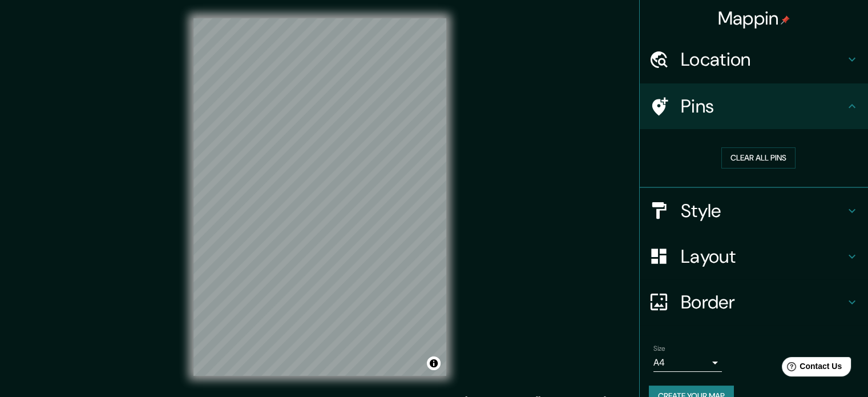 The image size is (868, 397). What do you see at coordinates (763, 211) in the screenshot?
I see `h4: Style` at bounding box center [763, 211].